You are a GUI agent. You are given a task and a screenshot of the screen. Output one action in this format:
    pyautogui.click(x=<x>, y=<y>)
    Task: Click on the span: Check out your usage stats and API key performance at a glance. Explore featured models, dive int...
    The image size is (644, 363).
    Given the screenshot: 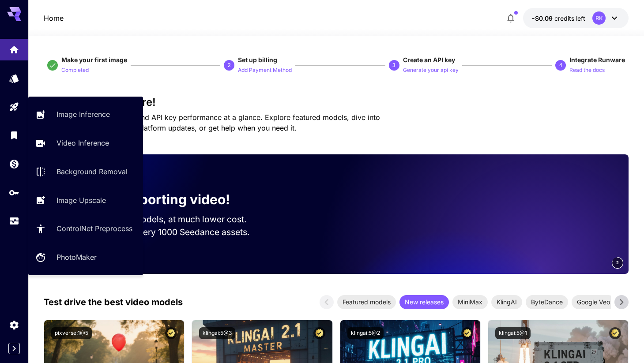 What is the action you would take?
    pyautogui.click(x=212, y=123)
    